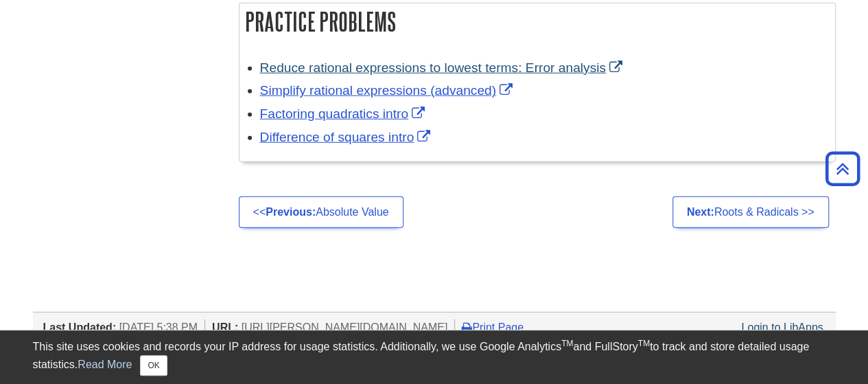 The image size is (868, 384). What do you see at coordinates (701, 212) in the screenshot?
I see `strong: Next:` at bounding box center [701, 212].